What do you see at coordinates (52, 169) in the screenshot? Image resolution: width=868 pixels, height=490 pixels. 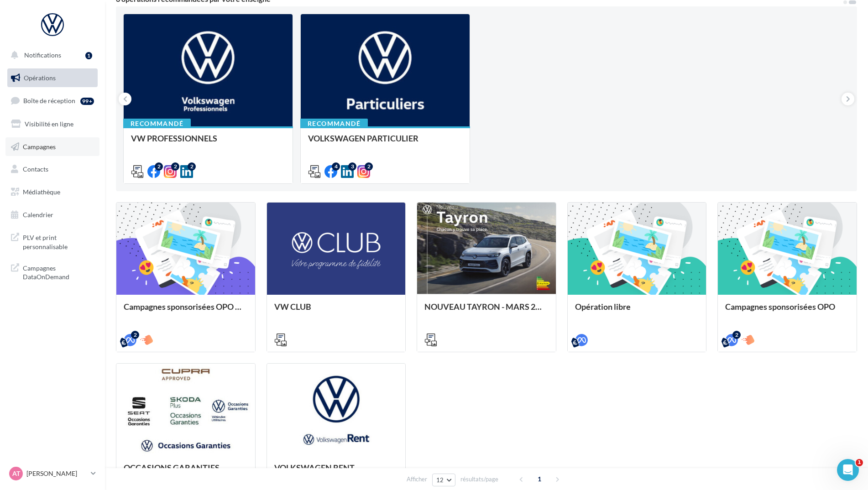 I see `a: Contacts` at bounding box center [52, 169].